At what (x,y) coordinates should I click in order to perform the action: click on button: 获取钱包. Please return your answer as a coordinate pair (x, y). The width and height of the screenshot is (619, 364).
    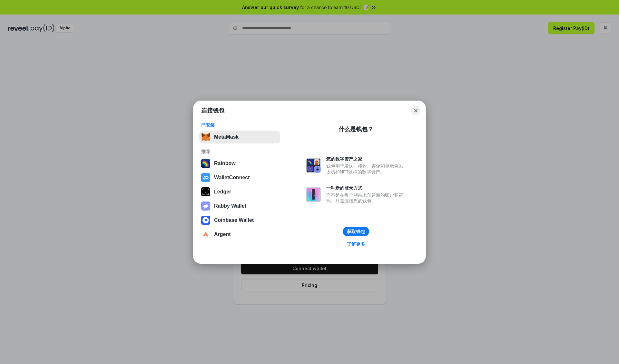
    Looking at the image, I should click on (356, 232).